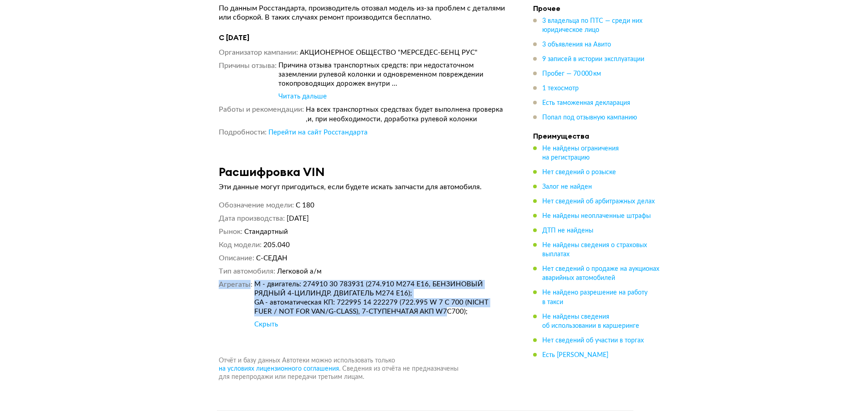 This screenshot has width=868, height=419. What do you see at coordinates (598, 202) in the screenshot?
I see `span: Нет сведений об арбитражных делах` at bounding box center [598, 202].